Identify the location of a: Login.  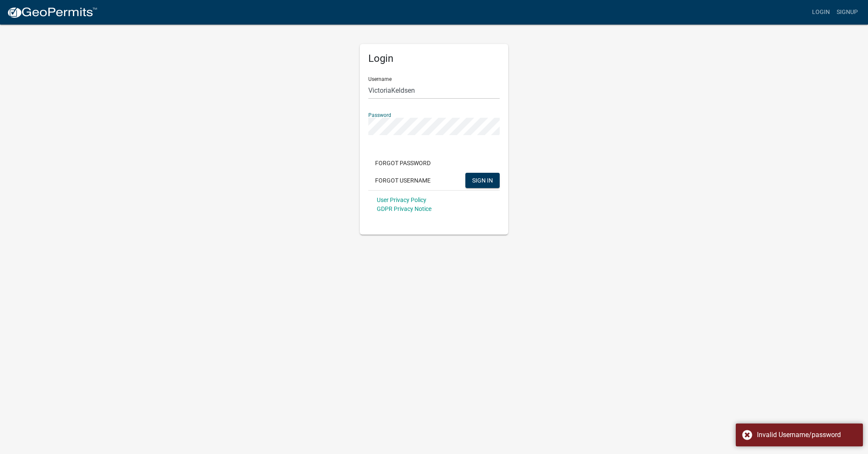
(821, 12).